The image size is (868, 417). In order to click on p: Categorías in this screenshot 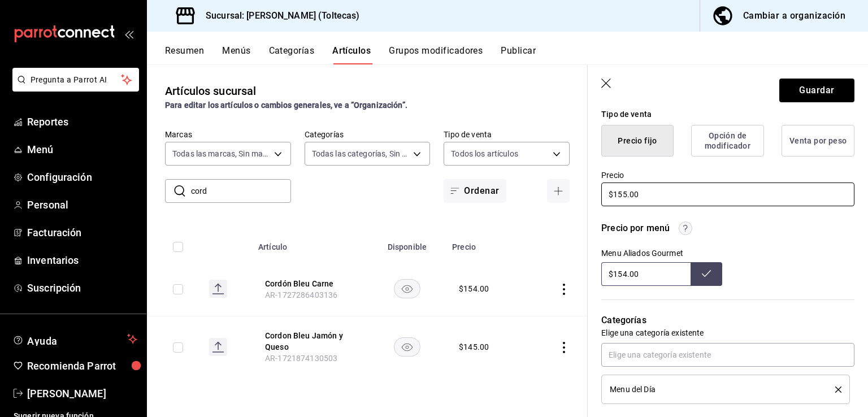, I will do `click(728, 320)`.